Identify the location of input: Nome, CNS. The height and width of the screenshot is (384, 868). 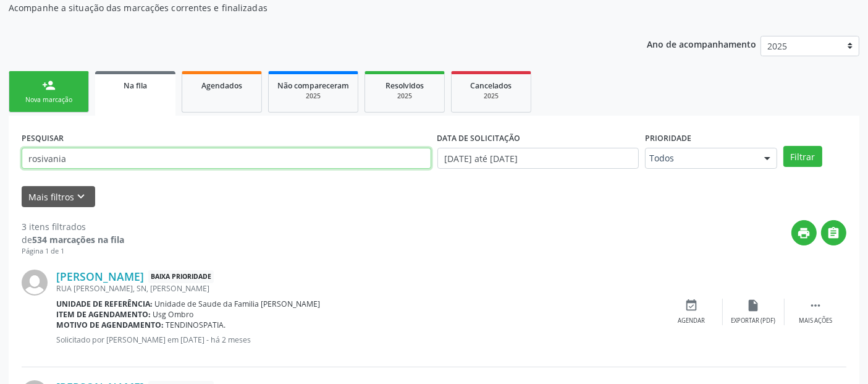
(226, 158).